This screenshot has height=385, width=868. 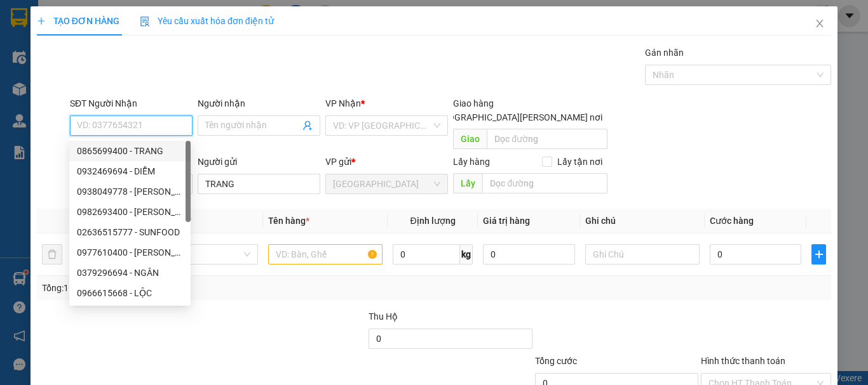 I want to click on button: delete, so click(x=52, y=255).